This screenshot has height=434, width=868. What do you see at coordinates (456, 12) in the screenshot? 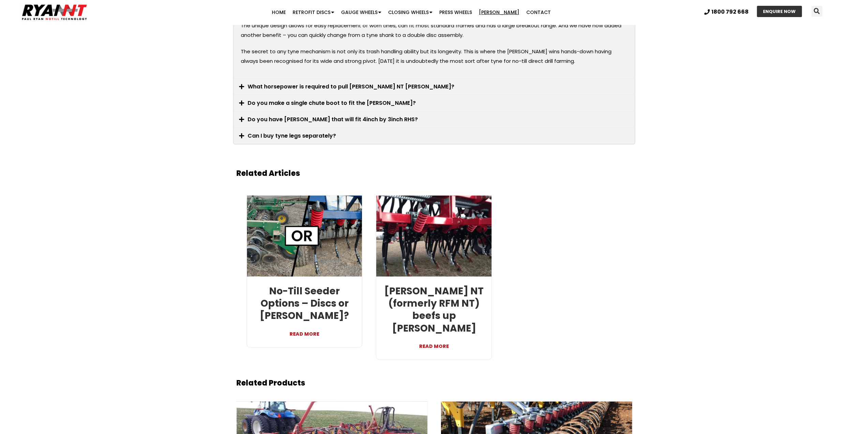
I see `a: Press Wheels` at bounding box center [456, 12].